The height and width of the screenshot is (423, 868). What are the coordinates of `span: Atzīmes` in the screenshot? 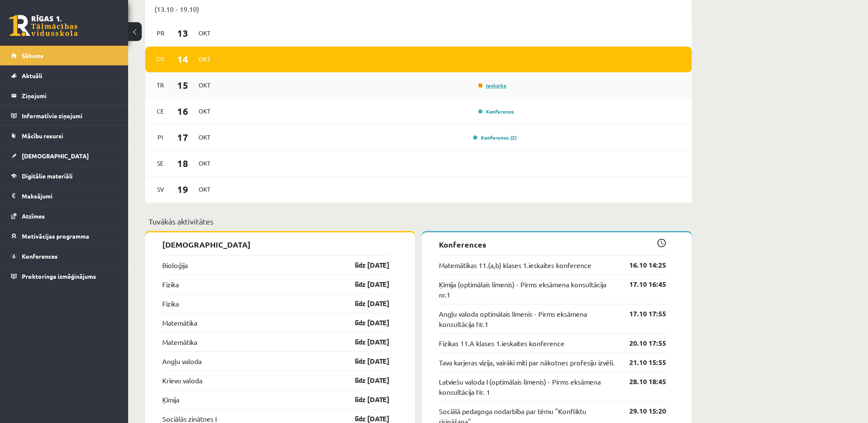 It's located at (33, 216).